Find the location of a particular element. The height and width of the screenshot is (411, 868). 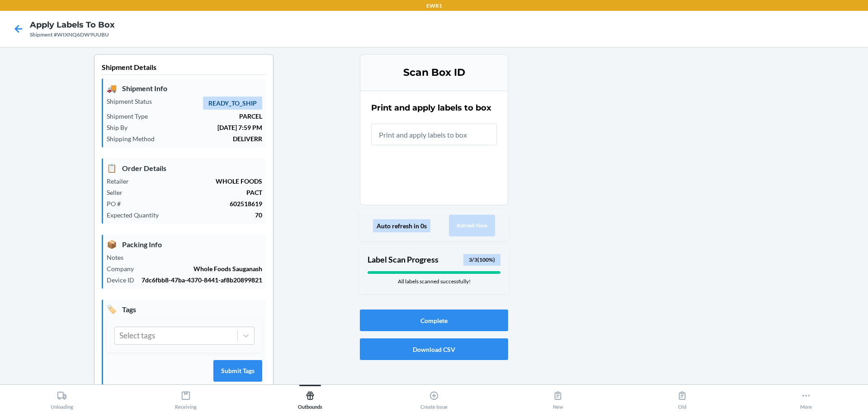

p: Expected Quantity is located at coordinates (136, 215).